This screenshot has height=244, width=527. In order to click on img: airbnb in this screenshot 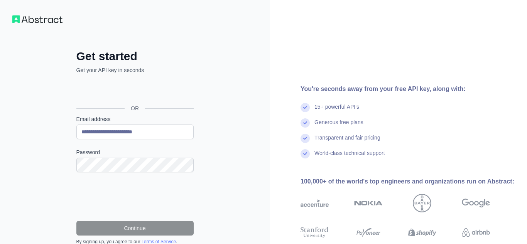, I will do `click(476, 233)`.